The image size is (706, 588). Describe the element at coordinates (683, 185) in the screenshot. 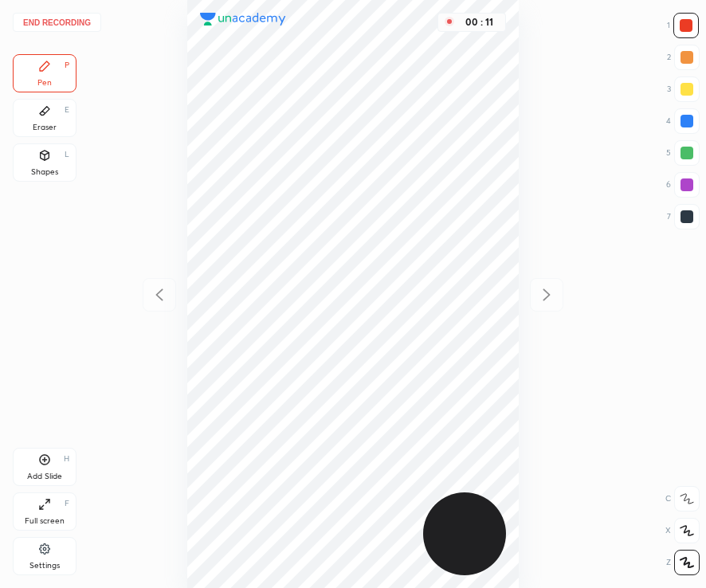

I see `div: 6` at that location.